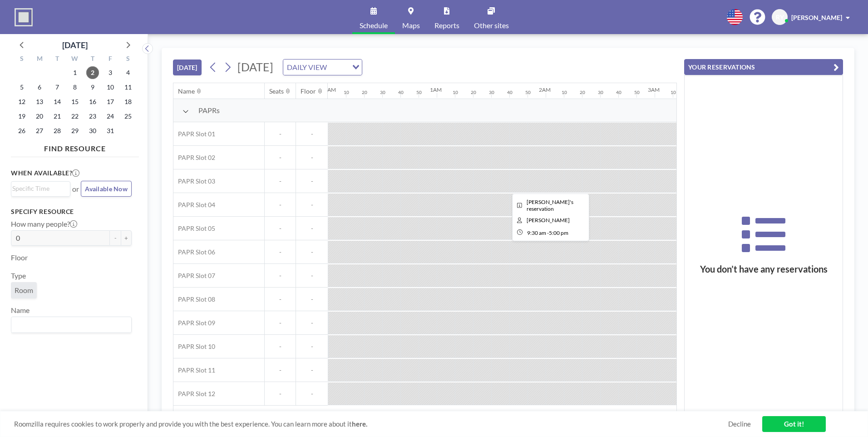 The width and height of the screenshot is (868, 437). I want to click on span: PAPR Slot 10, so click(194, 347).